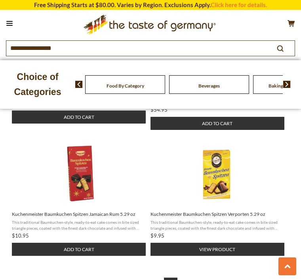  Describe the element at coordinates (81, 174) in the screenshot. I see `img: Baumkuchen Spitzen Jamaican Rum` at that location.